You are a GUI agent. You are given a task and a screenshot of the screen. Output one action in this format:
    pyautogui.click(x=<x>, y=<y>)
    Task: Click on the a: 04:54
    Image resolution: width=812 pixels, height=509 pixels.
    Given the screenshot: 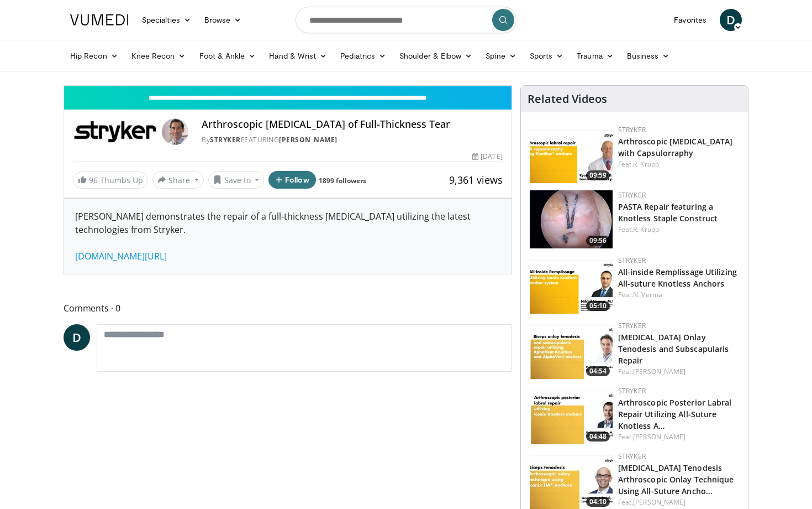 What is the action you would take?
    pyautogui.click(x=571, y=350)
    